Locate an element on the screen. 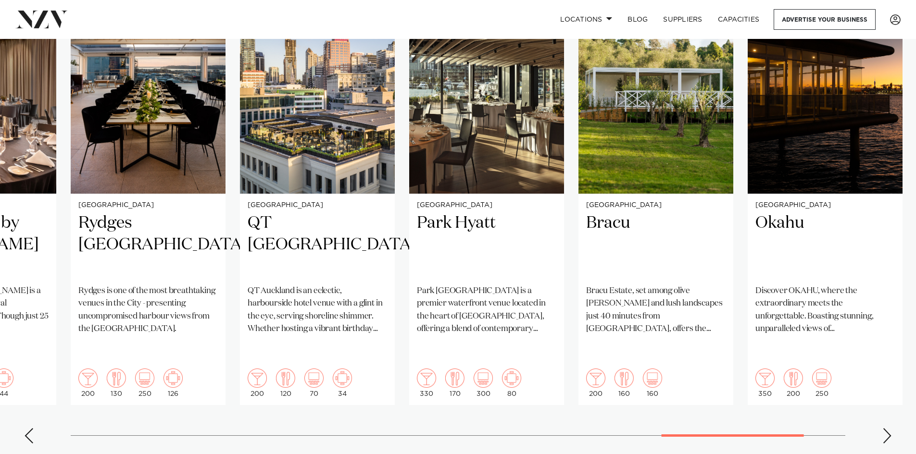 This screenshot has width=916, height=454. div: 70 is located at coordinates (314, 383).